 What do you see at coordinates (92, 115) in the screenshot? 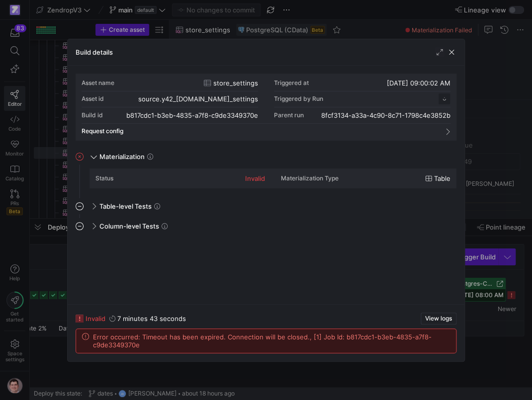
I see `div: Build id` at bounding box center [92, 115].